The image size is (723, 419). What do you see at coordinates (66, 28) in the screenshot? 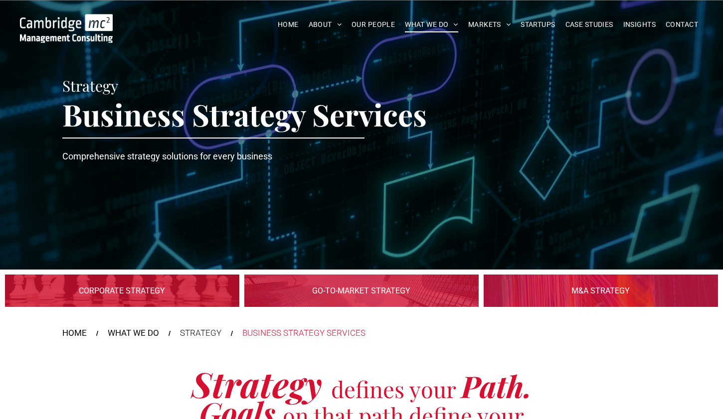
I see `img: Go to Homepage` at bounding box center [66, 28].